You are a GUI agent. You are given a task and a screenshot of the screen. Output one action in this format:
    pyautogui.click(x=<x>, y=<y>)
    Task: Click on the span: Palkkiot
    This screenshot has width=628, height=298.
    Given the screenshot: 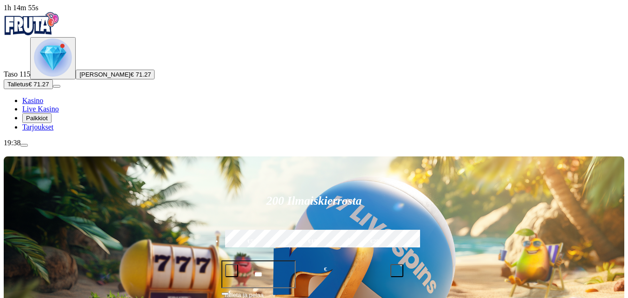 What is the action you would take?
    pyautogui.click(x=37, y=118)
    